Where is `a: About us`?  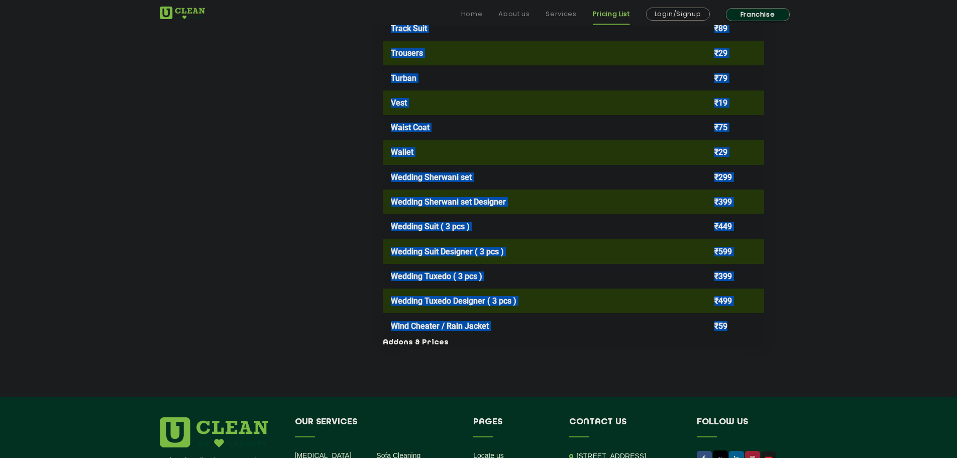 a: About us is located at coordinates (514, 14).